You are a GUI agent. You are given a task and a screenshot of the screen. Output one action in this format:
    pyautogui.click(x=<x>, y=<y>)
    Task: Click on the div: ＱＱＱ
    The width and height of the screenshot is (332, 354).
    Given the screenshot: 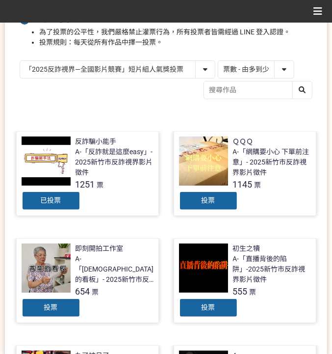 What is the action you would take?
    pyautogui.click(x=243, y=141)
    